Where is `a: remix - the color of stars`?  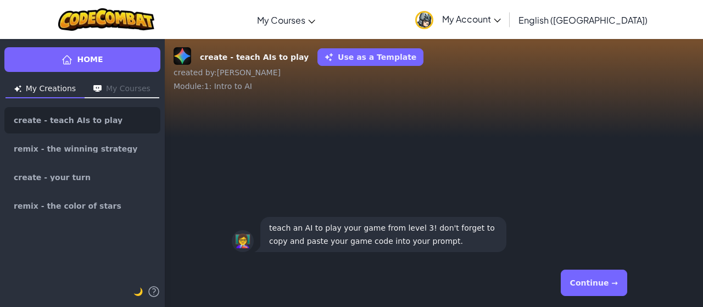 a: remix - the color of stars is located at coordinates (82, 206).